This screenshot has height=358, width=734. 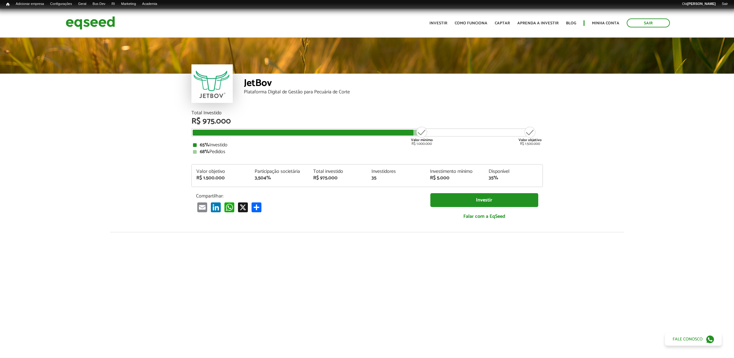 I want to click on div: Plataforma Digital de Gestão para Pecuária de Corte, so click(x=393, y=92).